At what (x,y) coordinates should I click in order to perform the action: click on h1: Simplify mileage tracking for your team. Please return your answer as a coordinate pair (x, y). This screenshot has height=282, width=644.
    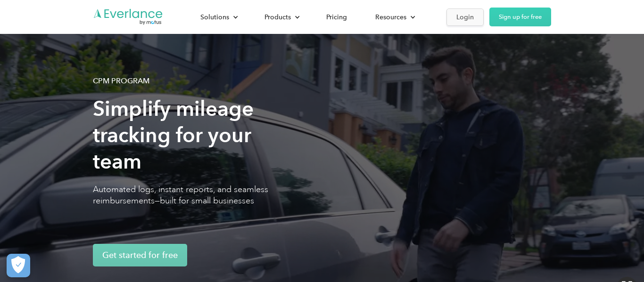
    Looking at the image, I should click on (192, 135).